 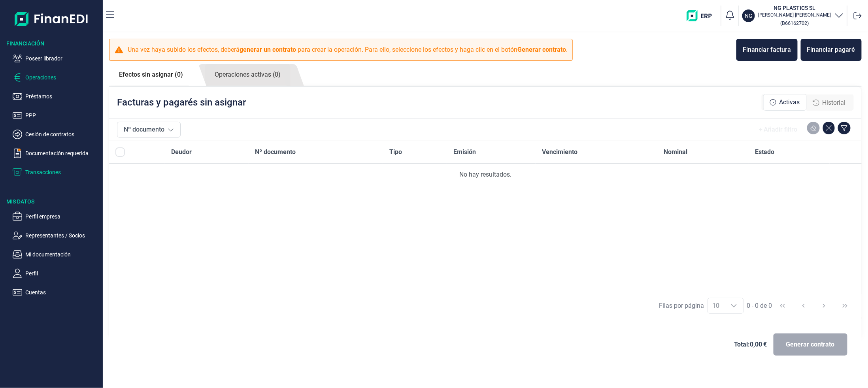 I want to click on div: Choose, so click(x=734, y=305).